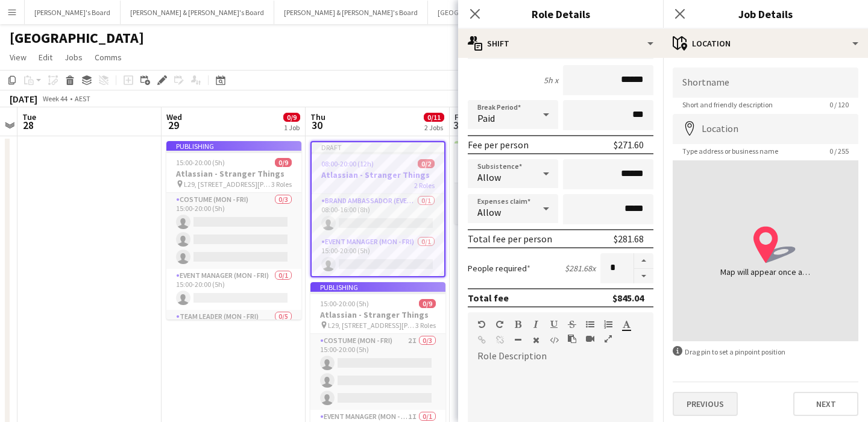  Describe the element at coordinates (173, 125) in the screenshot. I see `span: 29` at that location.